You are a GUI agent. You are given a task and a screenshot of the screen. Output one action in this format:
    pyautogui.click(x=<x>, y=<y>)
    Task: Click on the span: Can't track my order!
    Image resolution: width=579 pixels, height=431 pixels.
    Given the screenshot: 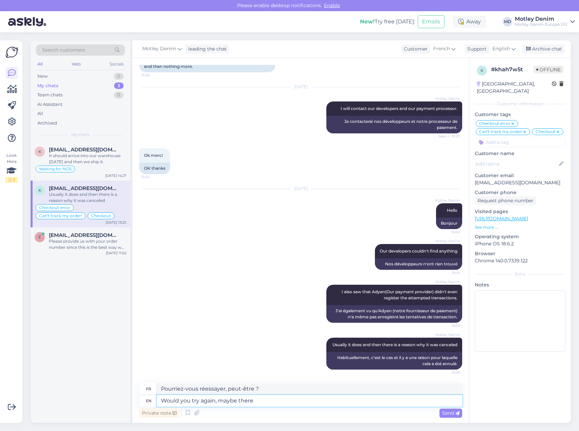 What is the action you would take?
    pyautogui.click(x=500, y=132)
    